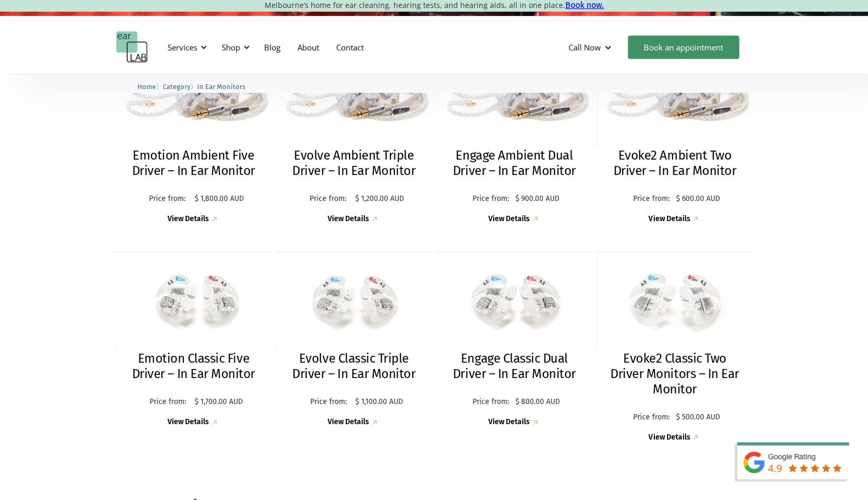 The height and width of the screenshot is (500, 868). I want to click on a: home, so click(132, 47).